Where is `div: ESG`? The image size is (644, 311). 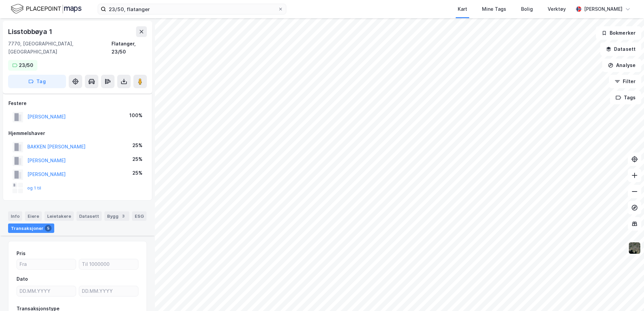
div: ESG is located at coordinates (139, 216).